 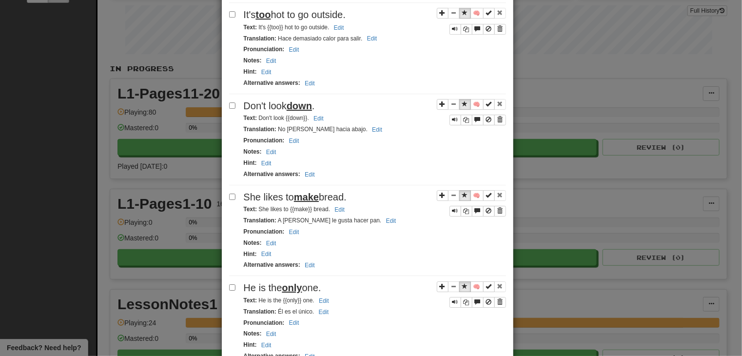 What do you see at coordinates (288, 300) in the screenshot?
I see `small: He is the {{only}} one.` at bounding box center [288, 300].